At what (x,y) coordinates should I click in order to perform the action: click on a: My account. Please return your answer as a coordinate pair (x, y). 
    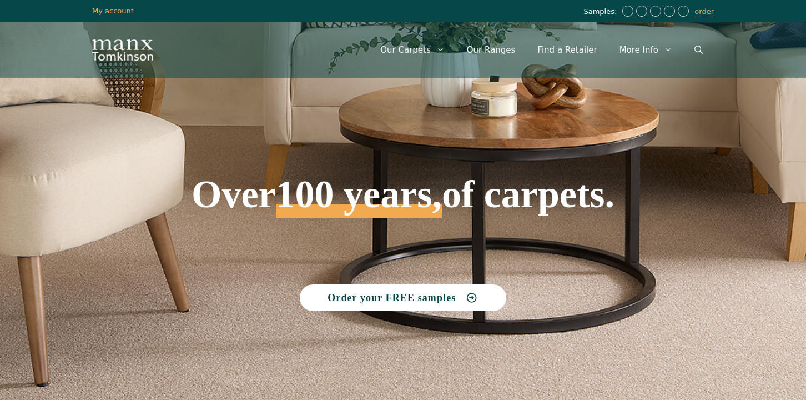
    Looking at the image, I should click on (113, 11).